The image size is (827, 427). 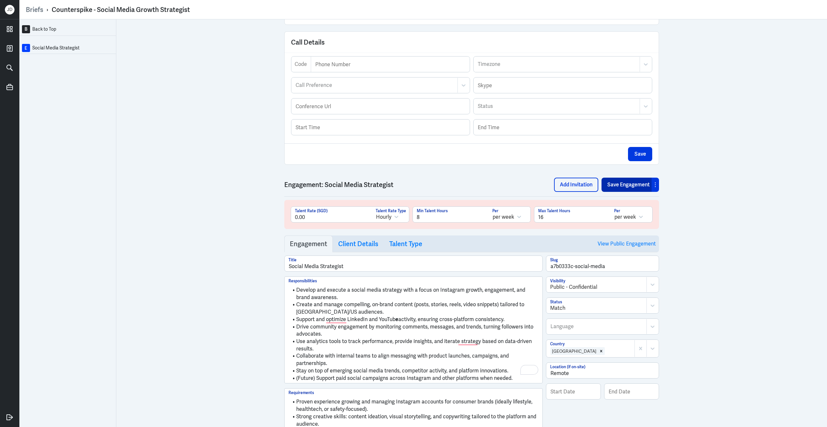 I want to click on a: BBack to Top, so click(x=68, y=29).